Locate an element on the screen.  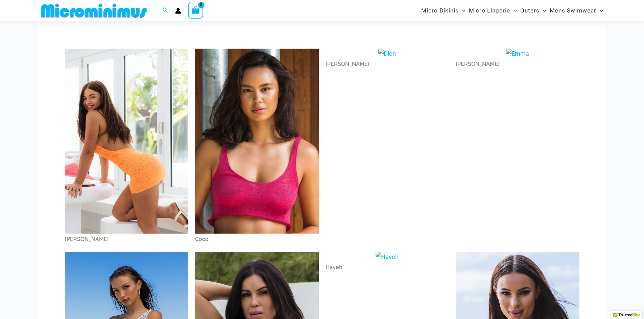
a: CocoCoco is located at coordinates (257, 147).